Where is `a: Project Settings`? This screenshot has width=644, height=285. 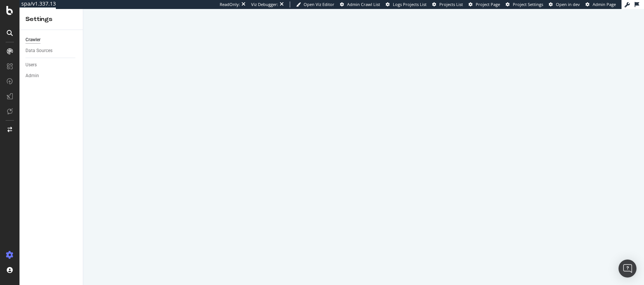
a: Project Settings is located at coordinates (524, 5).